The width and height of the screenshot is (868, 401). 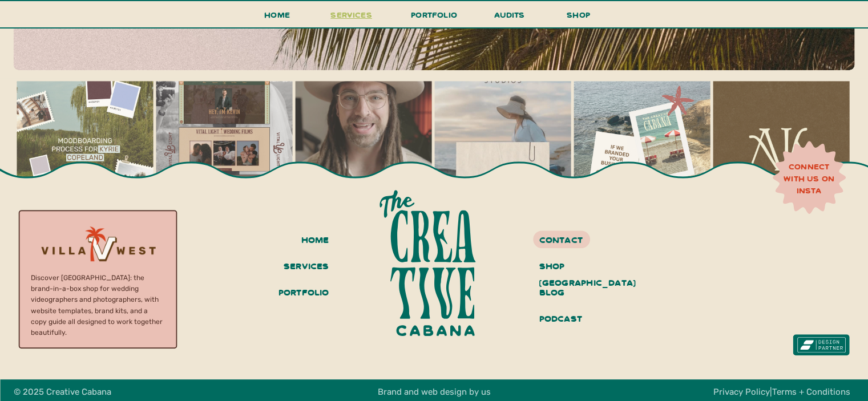 I want to click on img: If we branded your biz…there would be signs 👀🤭💘 #brandesign #designstudio #brandingagency #brandi..., so click(x=642, y=149).